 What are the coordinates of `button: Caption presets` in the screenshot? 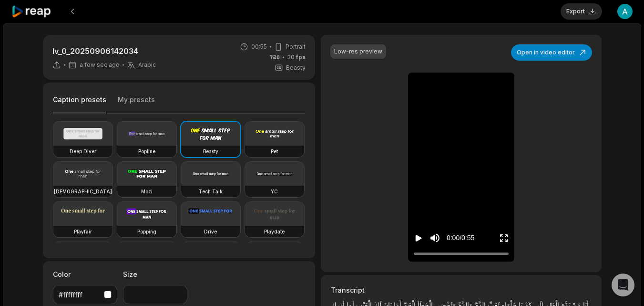 It's located at (80, 104).